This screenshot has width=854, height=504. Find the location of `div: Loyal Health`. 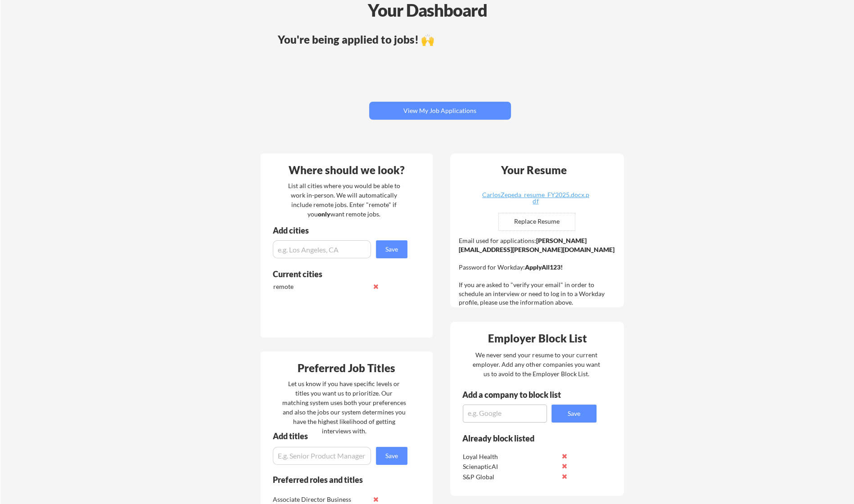

div: Loyal Health is located at coordinates (510, 457).